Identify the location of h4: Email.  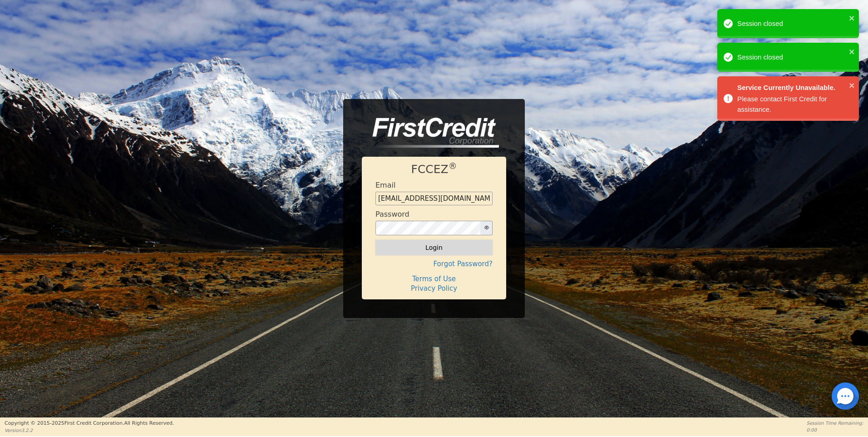
(385, 185).